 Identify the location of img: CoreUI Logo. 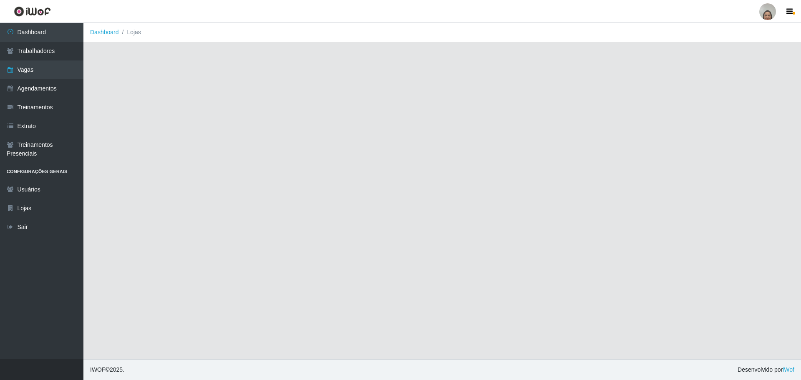
(32, 11).